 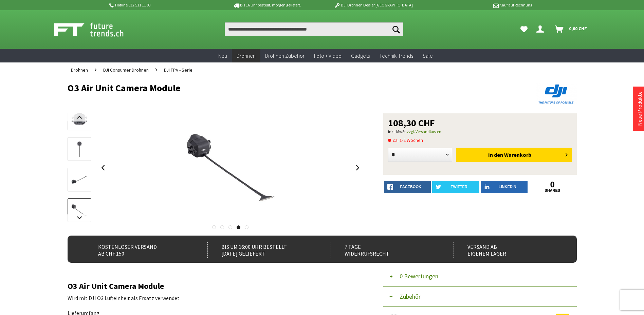 What do you see at coordinates (328, 56) in the screenshot?
I see `span: Foto + Video` at bounding box center [328, 56].